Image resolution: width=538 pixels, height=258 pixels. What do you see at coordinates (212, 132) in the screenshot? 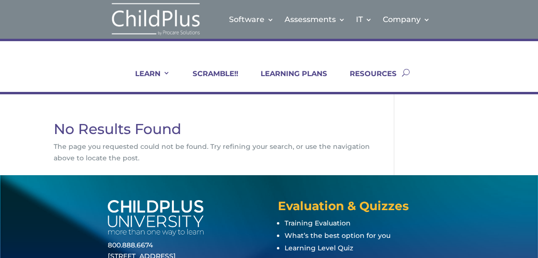
I see `h1: No Results Found` at bounding box center [212, 132].